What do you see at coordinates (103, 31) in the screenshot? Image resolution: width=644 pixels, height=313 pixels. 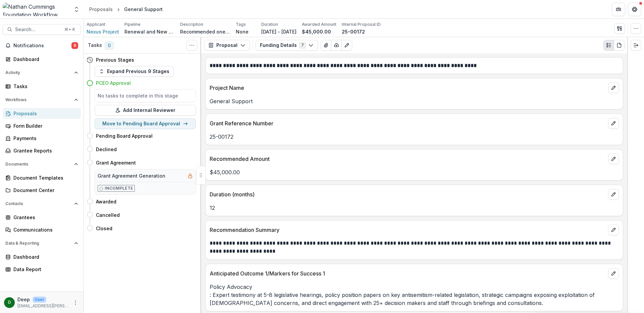 I see `span: Nexus Project` at bounding box center [103, 31].